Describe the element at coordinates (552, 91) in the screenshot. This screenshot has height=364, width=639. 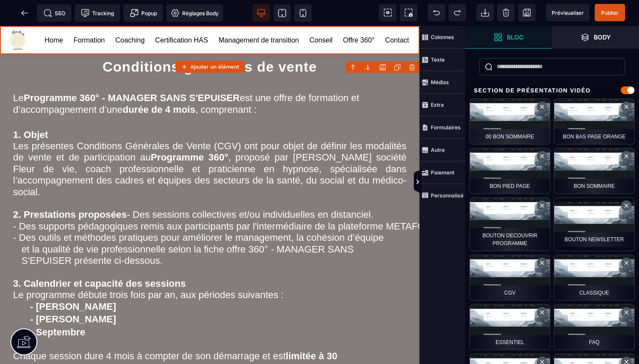
I see `div: Section de présentation vidéo` at that location.